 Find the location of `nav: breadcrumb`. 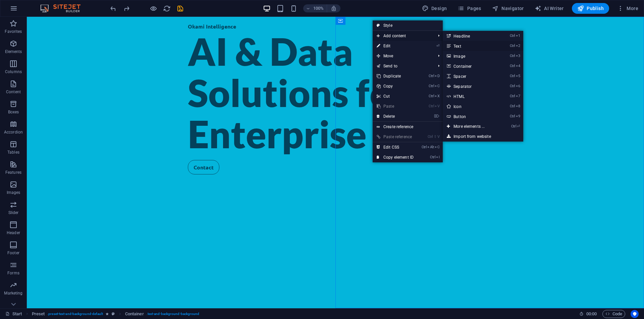

nav: breadcrumb is located at coordinates (116, 314).